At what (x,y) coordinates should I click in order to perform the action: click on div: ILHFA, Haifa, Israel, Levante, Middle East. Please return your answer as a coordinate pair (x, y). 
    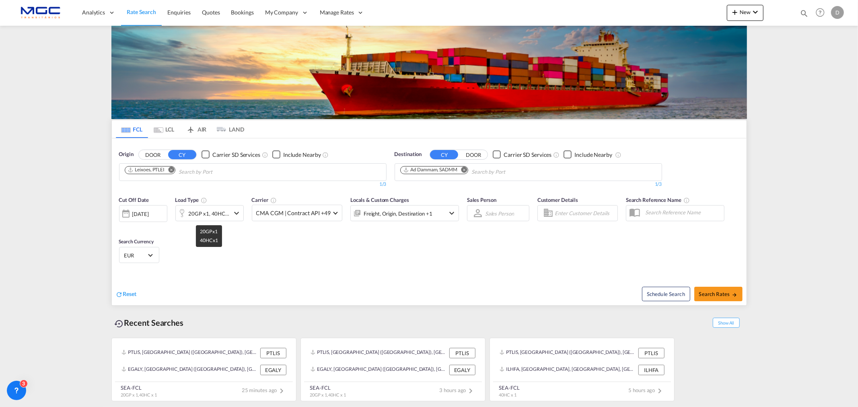
    Looking at the image, I should click on (568, 370).